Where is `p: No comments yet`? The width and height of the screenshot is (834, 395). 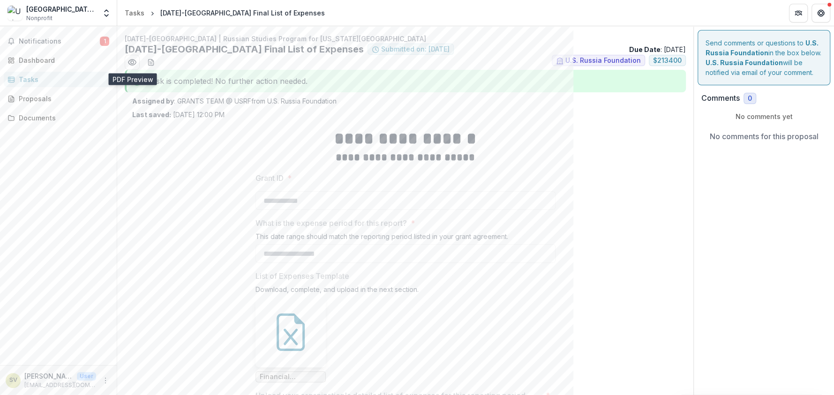 p: No comments yet is located at coordinates (763, 116).